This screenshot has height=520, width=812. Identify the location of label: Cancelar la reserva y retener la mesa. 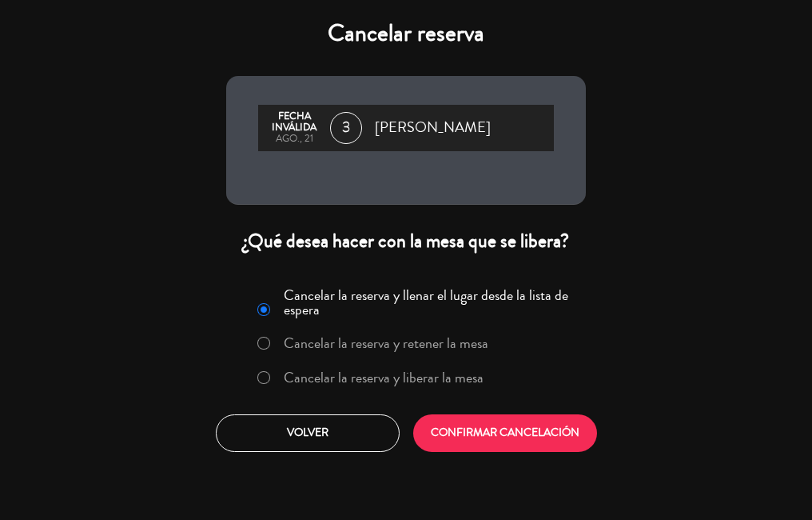
(387, 343).